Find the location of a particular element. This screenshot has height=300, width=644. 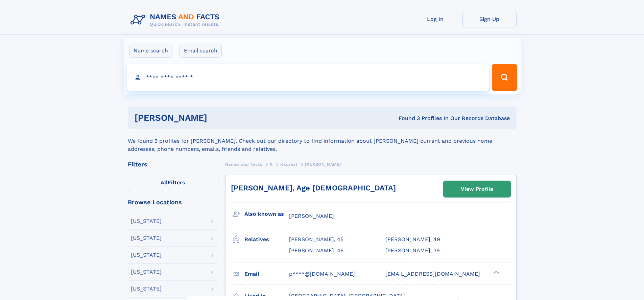

label: Email search is located at coordinates (200, 51).